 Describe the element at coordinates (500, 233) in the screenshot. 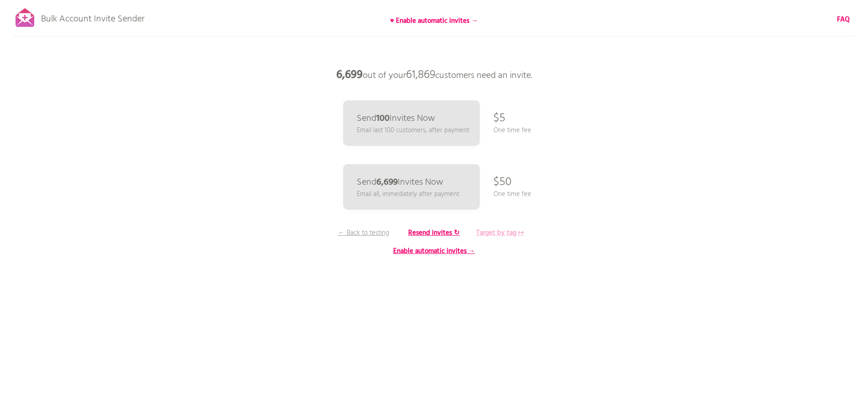

I see `b: Target by tag ↦` at that location.